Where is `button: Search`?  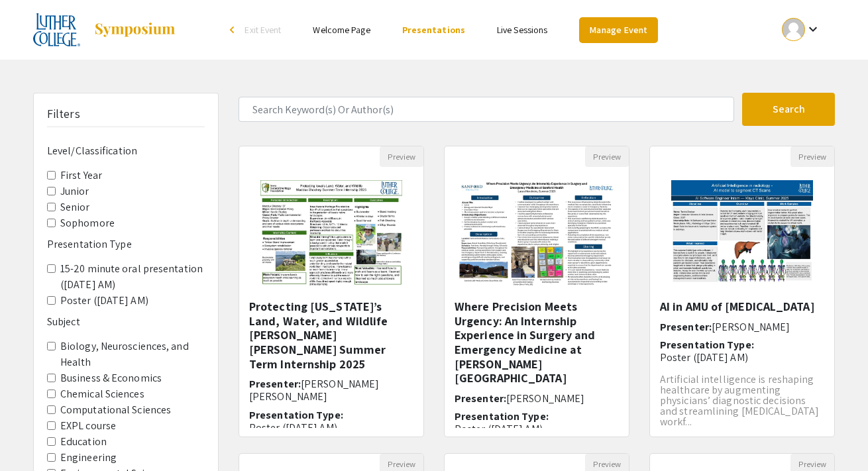
button: Search is located at coordinates (788, 109).